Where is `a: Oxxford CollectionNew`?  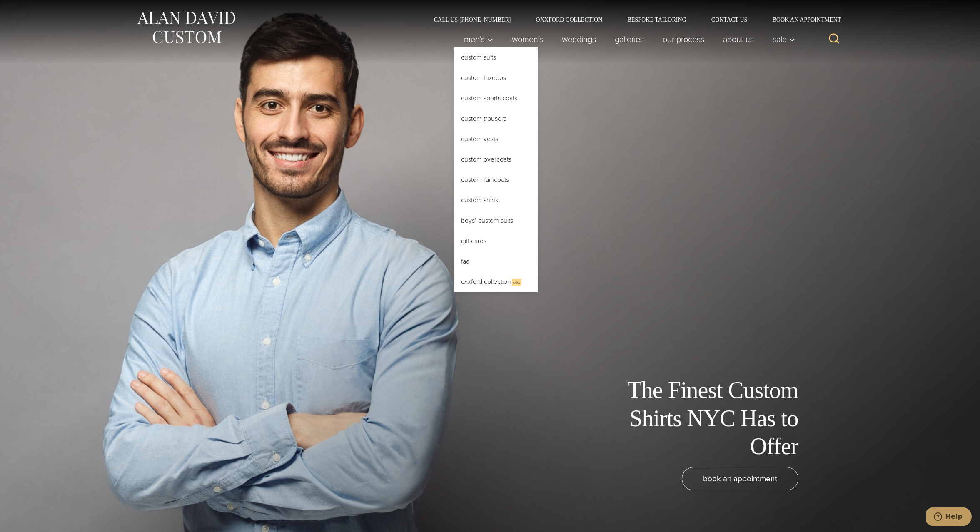 a: Oxxford CollectionNew is located at coordinates (496, 282).